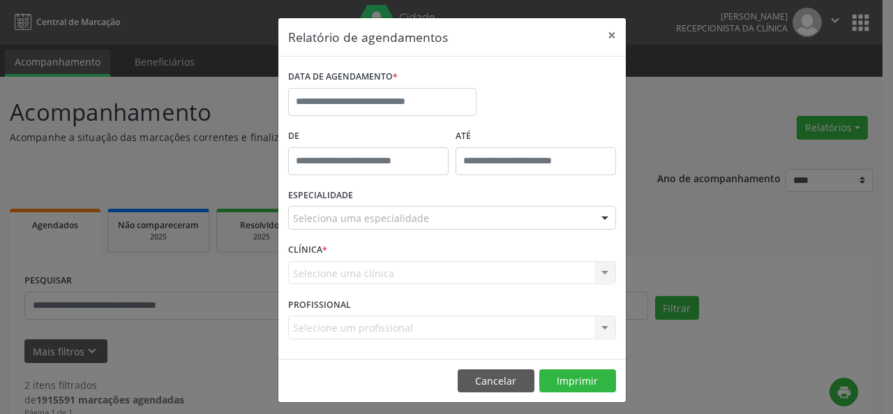 The width and height of the screenshot is (893, 414). Describe the element at coordinates (308, 250) in the screenshot. I see `label: CLÍNICA` at that location.